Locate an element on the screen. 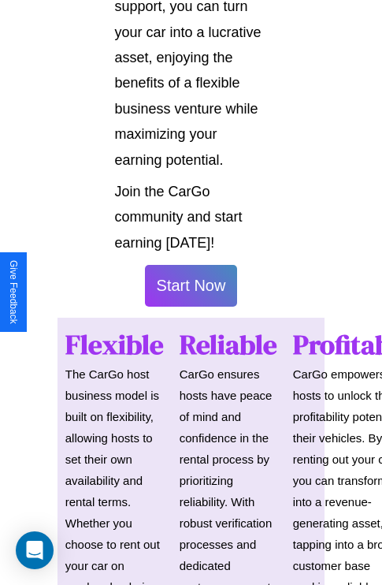 This screenshot has height=585, width=382. h1: Flexible is located at coordinates (114, 345).